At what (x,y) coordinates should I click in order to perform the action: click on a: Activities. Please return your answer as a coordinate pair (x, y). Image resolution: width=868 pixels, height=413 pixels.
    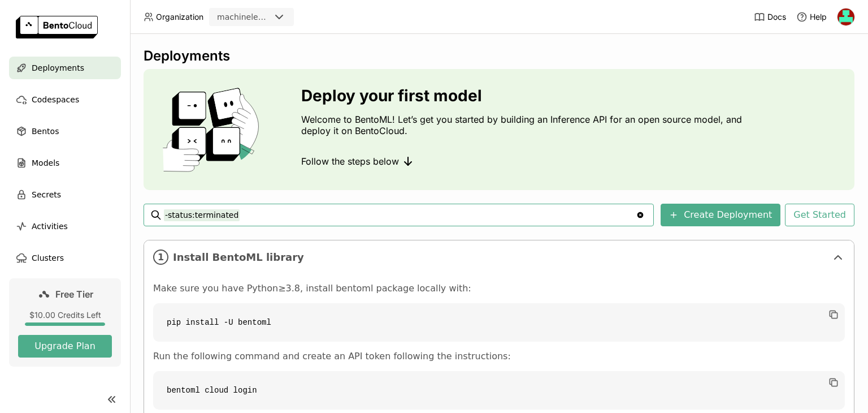
    Looking at the image, I should click on (65, 226).